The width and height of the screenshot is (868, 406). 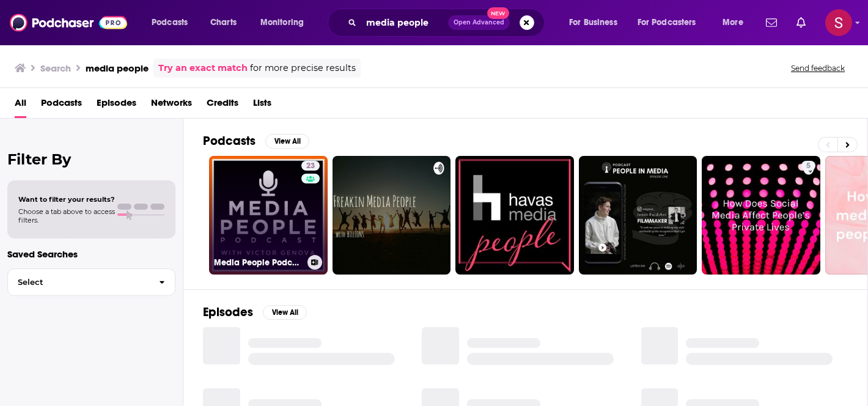 What do you see at coordinates (116, 105) in the screenshot?
I see `a: Episodes` at bounding box center [116, 105].